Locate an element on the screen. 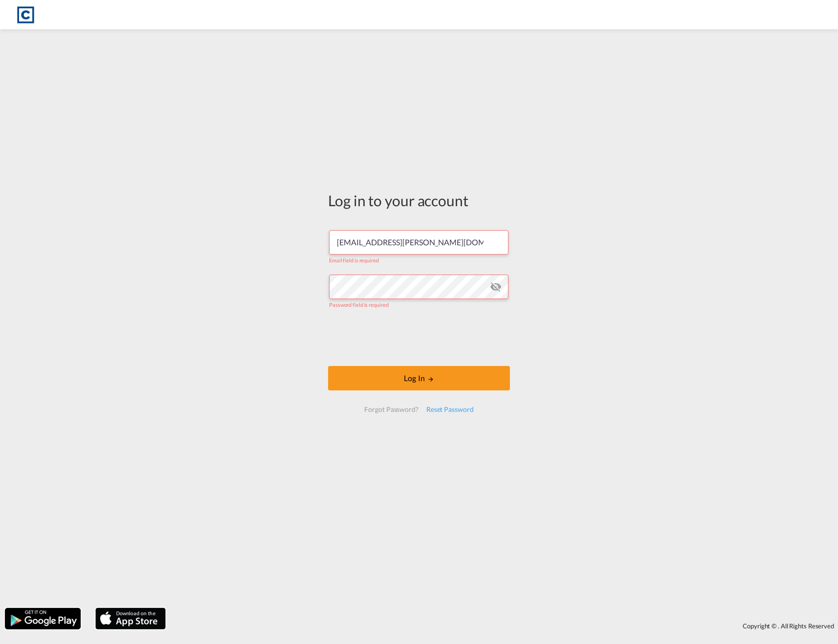  button: LOGIN is located at coordinates (419, 378).